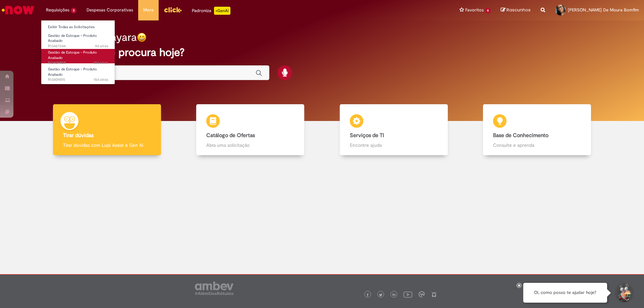  I want to click on img: logo_footer_youtube.png, so click(408, 294).